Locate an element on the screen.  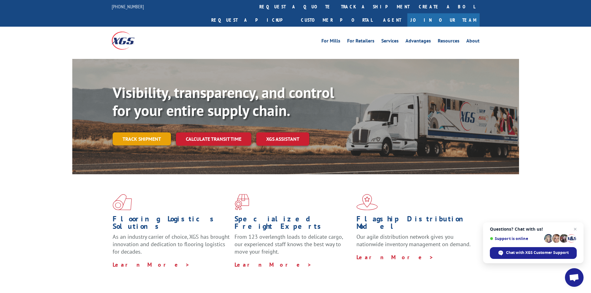
a: Agent is located at coordinates (392, 20).